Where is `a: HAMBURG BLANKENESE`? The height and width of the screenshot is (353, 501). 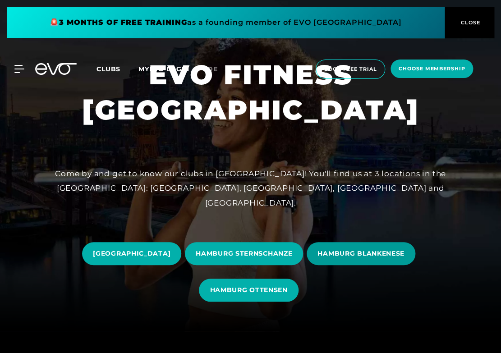 a: HAMBURG BLANKENESE is located at coordinates (363, 253).